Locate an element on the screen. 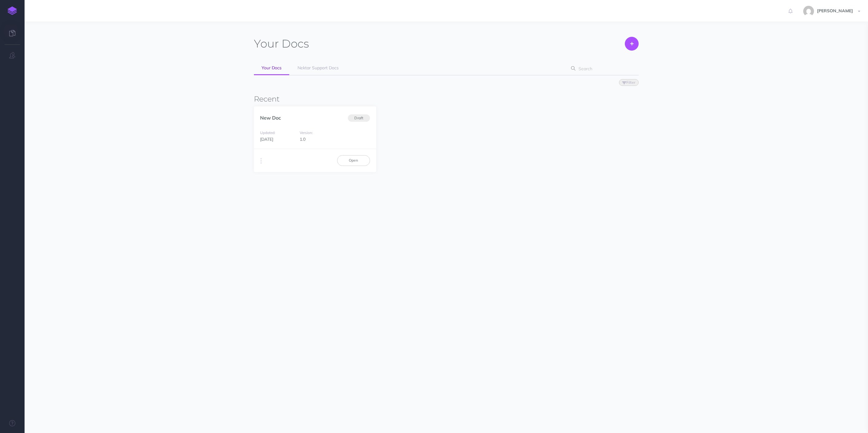 This screenshot has height=433, width=868. a: New Doc is located at coordinates (271, 118).